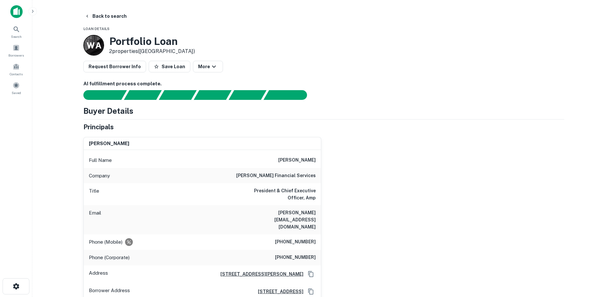  I want to click on div: Principals found, still searching for contact information. This may take time..., so click(247, 95).